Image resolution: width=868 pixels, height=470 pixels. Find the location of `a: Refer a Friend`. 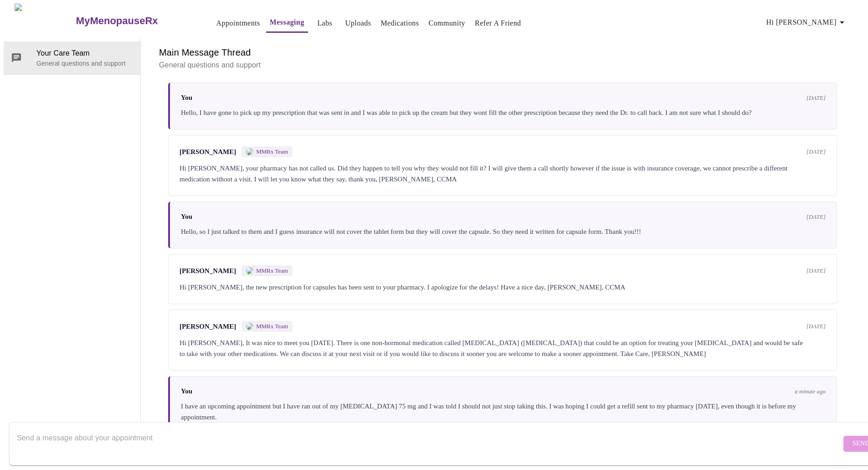

a: Refer a Friend is located at coordinates (498, 23).